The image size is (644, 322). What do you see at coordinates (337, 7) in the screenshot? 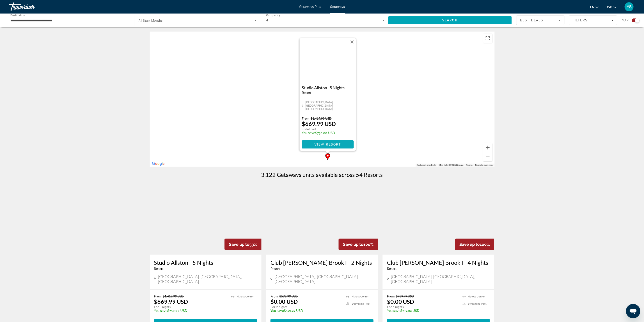
I see `a: Getaways` at bounding box center [337, 7].